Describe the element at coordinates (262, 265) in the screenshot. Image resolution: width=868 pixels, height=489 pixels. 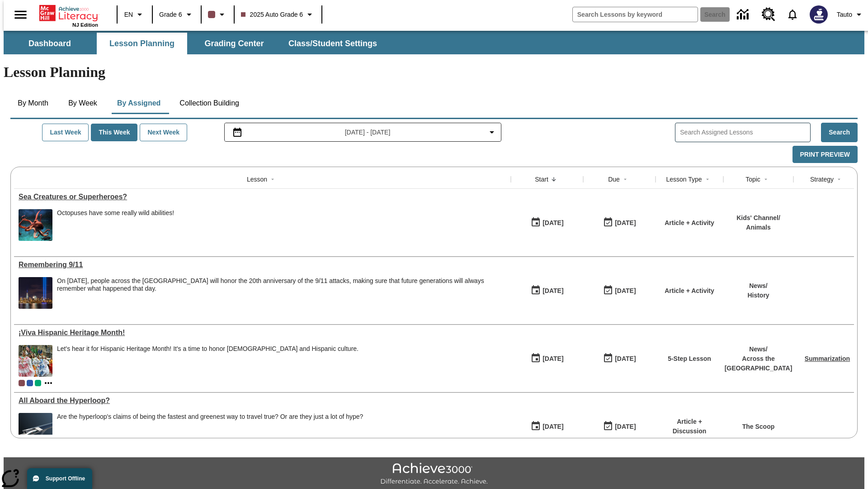
I see `a: Remembering 9/11, Lessons` at that location.